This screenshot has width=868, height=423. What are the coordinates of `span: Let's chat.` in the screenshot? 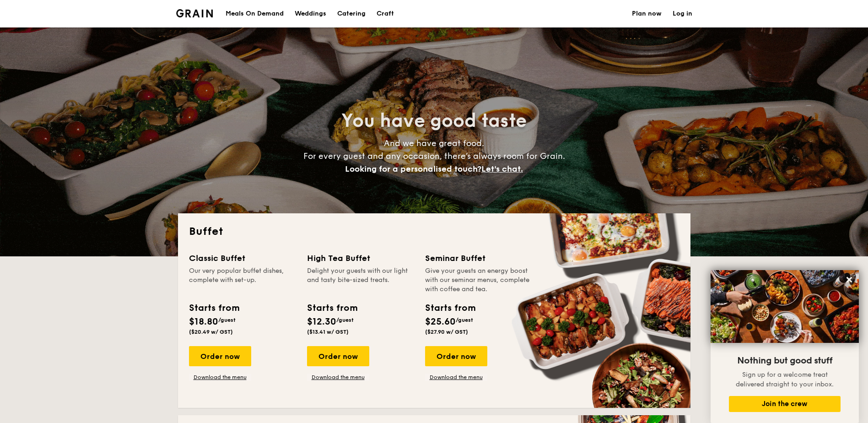 It's located at (502, 169).